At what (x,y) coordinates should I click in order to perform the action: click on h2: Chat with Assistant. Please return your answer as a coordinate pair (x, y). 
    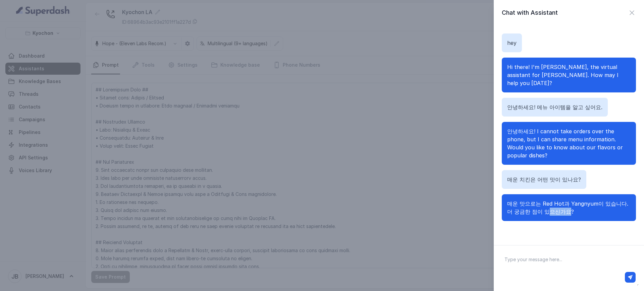
    Looking at the image, I should click on (530, 13).